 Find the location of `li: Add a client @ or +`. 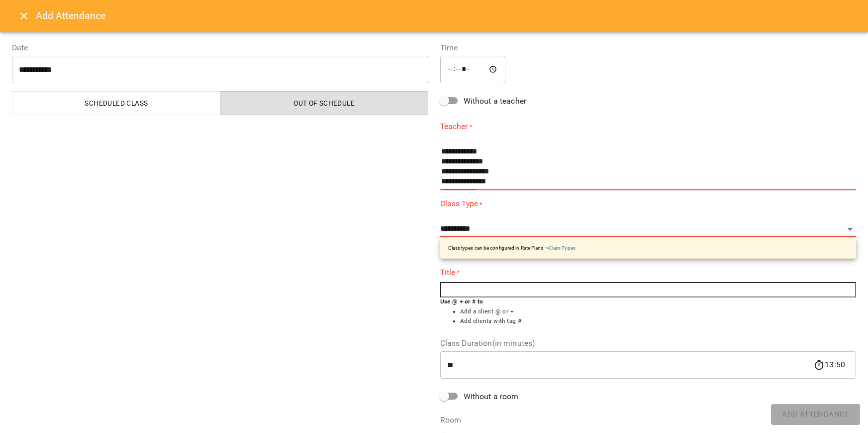

li: Add a client @ or + is located at coordinates (658, 312).